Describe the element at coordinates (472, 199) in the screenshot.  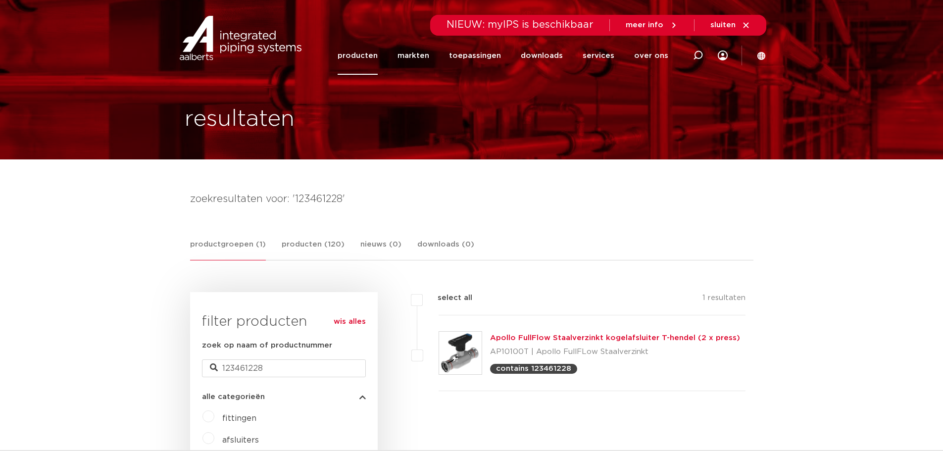
I see `h4: zoekresultaten voor: '123461228'` at that location.